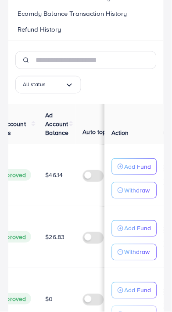  Describe the element at coordinates (55, 85) in the screenshot. I see `input: Search for option` at that location.